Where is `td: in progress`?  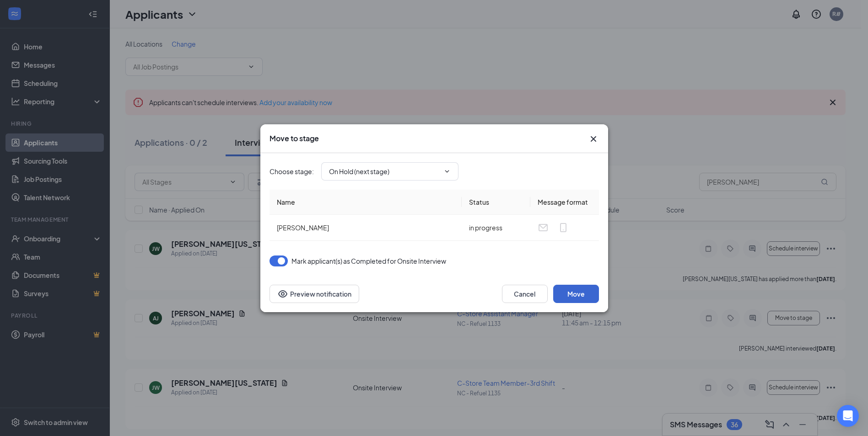 td: in progress is located at coordinates (496, 228).